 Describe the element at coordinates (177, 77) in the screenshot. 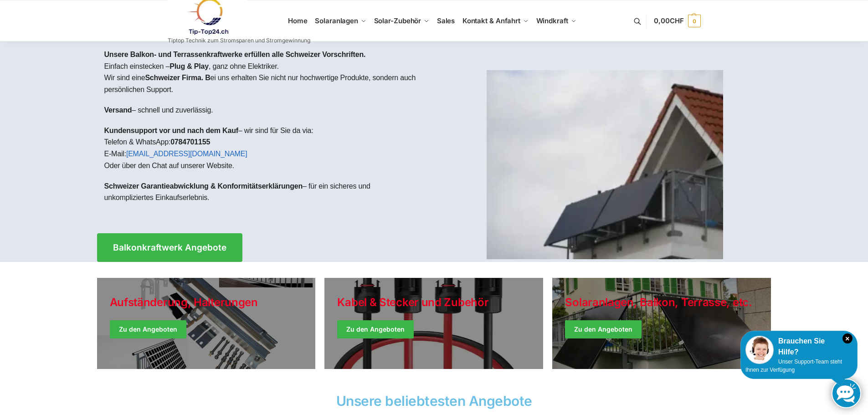

I see `strong: Schweizer Firma. B` at that location.